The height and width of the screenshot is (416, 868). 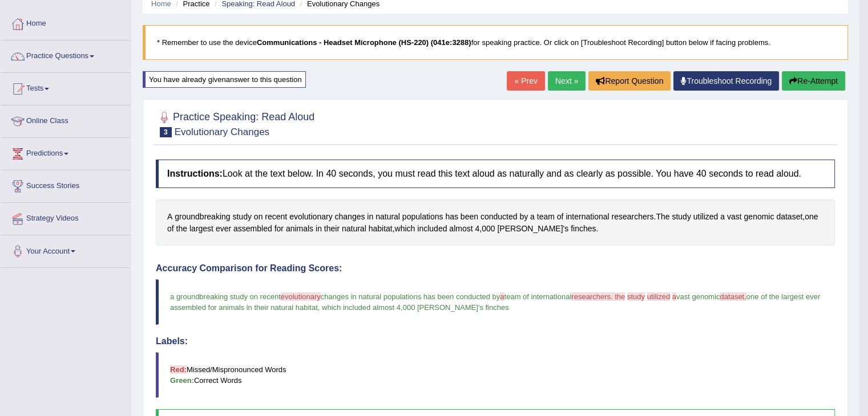 I want to click on a: Strategy Videos, so click(x=65, y=217).